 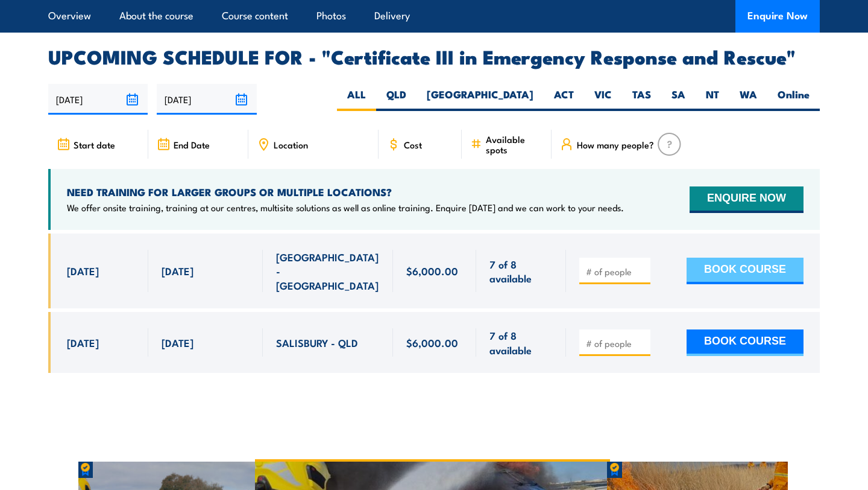 What do you see at coordinates (434, 56) in the screenshot?
I see `h2: UPCOMING SCHEDULE FOR - "Certificate III in Emergency Response and Rescue"` at bounding box center [434, 56].